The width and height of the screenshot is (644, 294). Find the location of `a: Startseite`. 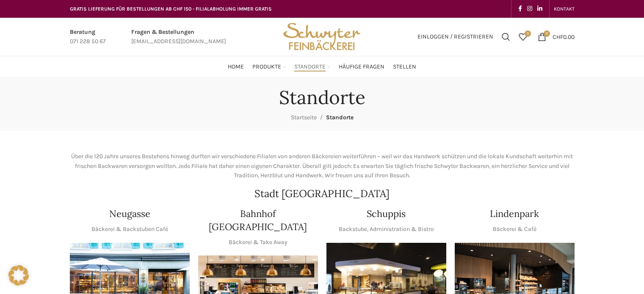

a: Startseite is located at coordinates (303, 117).